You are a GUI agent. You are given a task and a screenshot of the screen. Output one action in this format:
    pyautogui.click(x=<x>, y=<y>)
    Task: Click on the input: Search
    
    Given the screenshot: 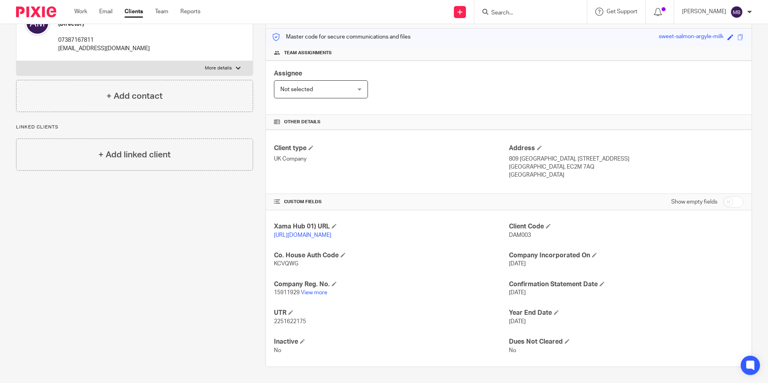 What is the action you would take?
    pyautogui.click(x=526, y=13)
    